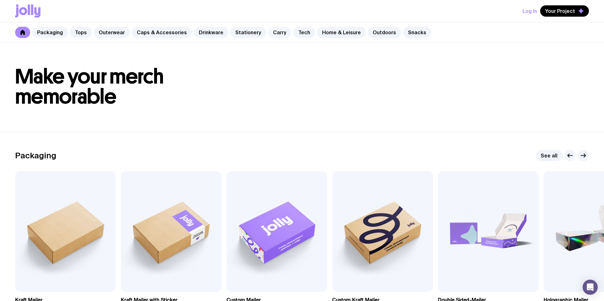  Describe the element at coordinates (564, 11) in the screenshot. I see `button: Your Project` at that location.